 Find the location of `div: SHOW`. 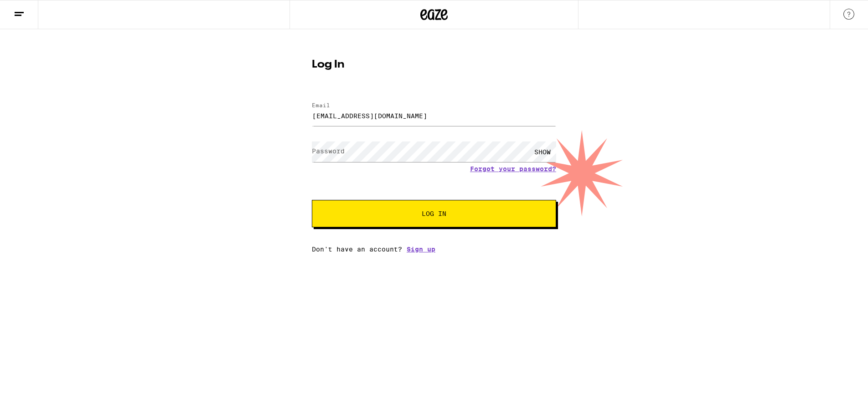

div: SHOW is located at coordinates (542, 151).